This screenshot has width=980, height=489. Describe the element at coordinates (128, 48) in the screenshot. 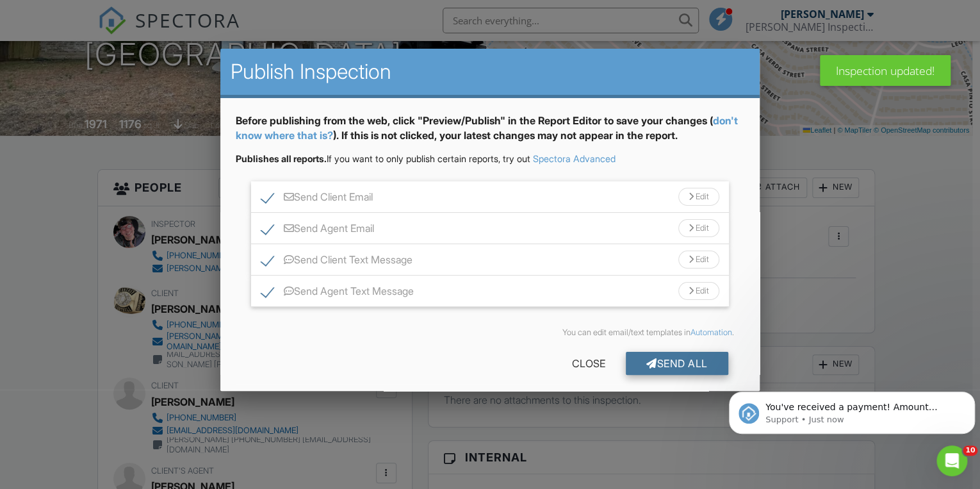

I see `div: message notification from Support, Just now. You've received a payment! Amount $405.00 Fee $0.00 ...` at that location.